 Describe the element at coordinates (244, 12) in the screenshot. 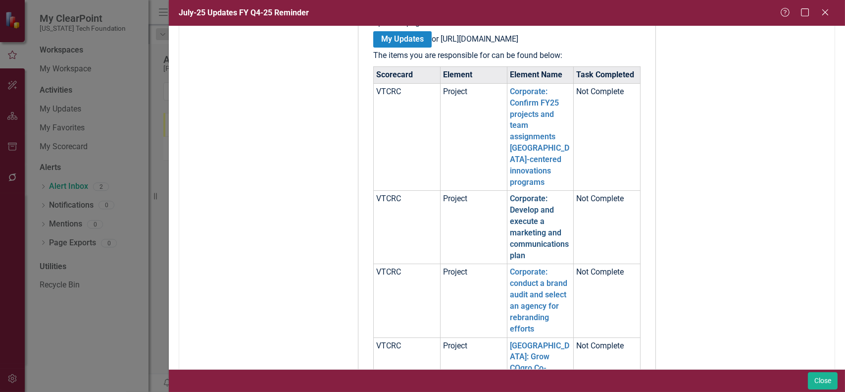

I see `span: July-25 Updates FY Q4-25 Reminder` at that location.